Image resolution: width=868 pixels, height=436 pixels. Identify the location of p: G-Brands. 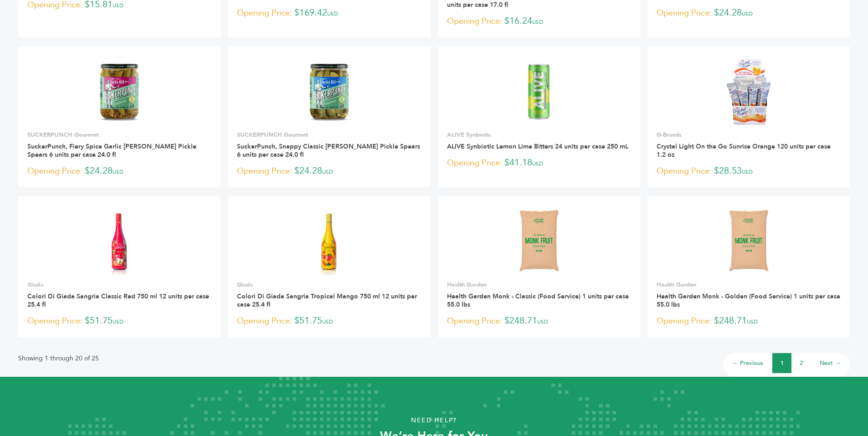
(749, 135).